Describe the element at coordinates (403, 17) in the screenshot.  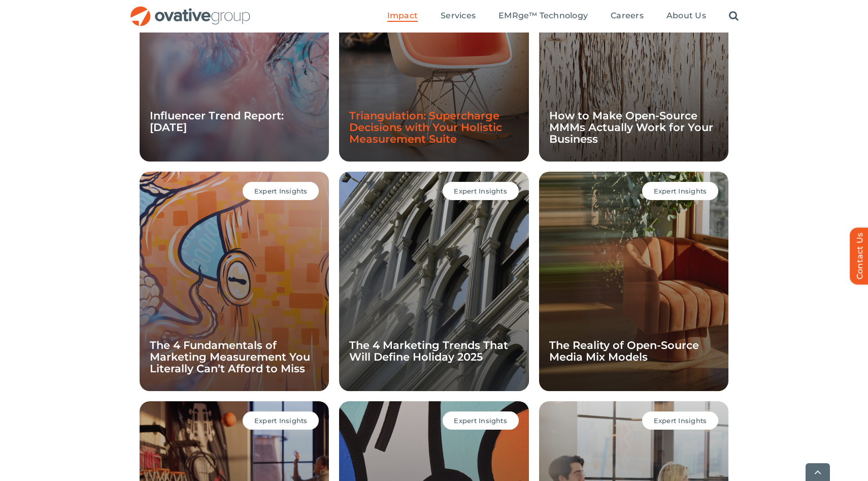
I see `a: Impact` at that location.